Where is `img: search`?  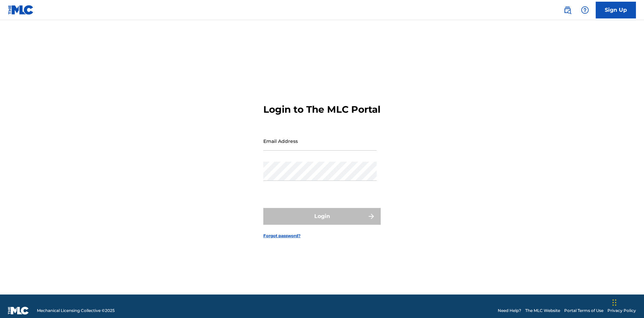
img: search is located at coordinates (567, 10).